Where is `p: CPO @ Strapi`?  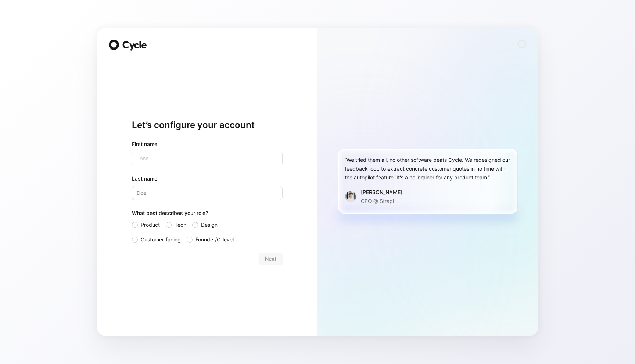
p: CPO @ Strapi is located at coordinates (381, 201).